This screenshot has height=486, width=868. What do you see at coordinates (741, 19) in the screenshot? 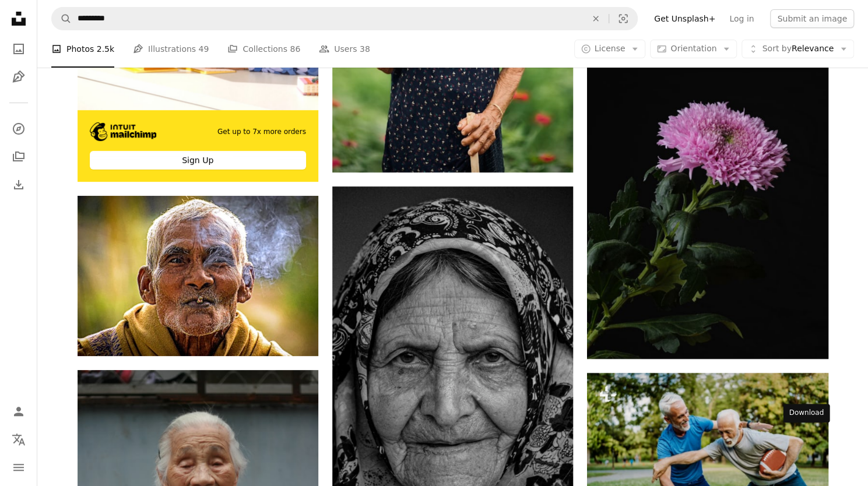
I see `a: Log in` at bounding box center [741, 19].